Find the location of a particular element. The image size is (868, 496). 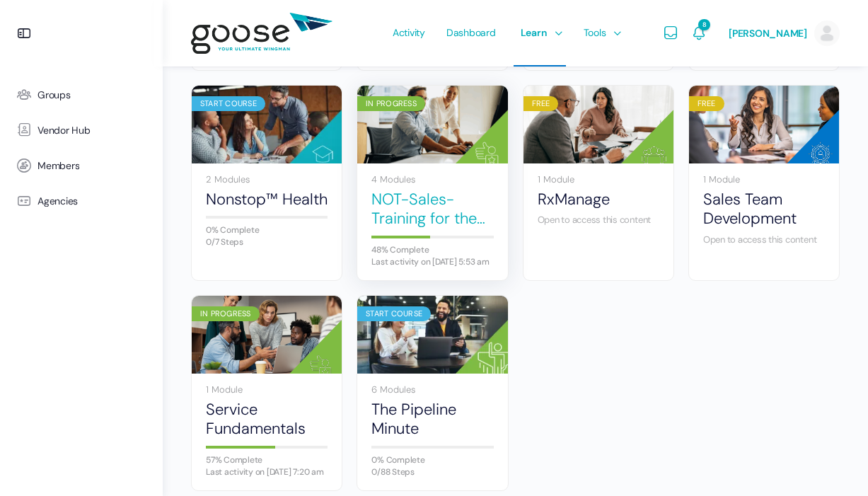

span: Members is located at coordinates (58, 165).